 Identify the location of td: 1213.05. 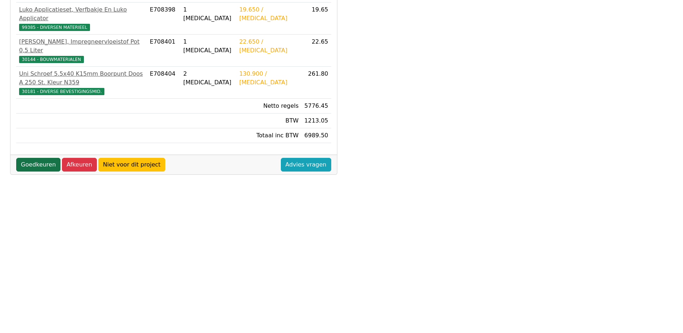
(316, 121).